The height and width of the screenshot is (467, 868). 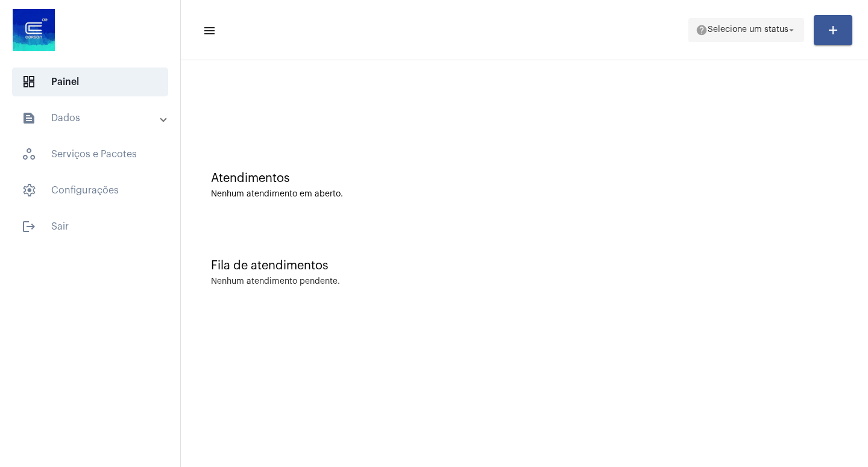 What do you see at coordinates (34, 30) in the screenshot?
I see `img: d4669ae0-8c07-2337-4f67-34b0df7f5ae4.jpeg` at bounding box center [34, 30].